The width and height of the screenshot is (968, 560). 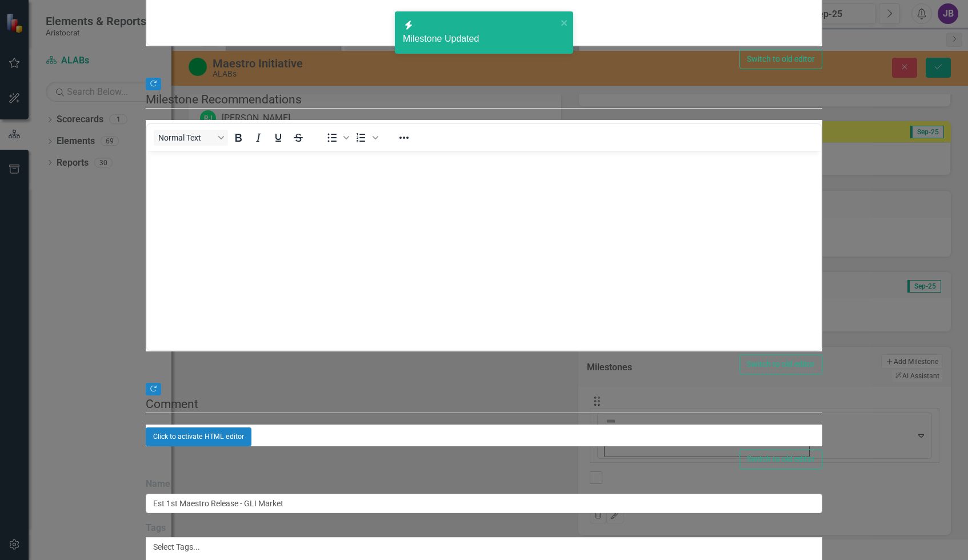 What do you see at coordinates (484, 100) in the screenshot?
I see `legend: Milestone Recommendations` at bounding box center [484, 100].